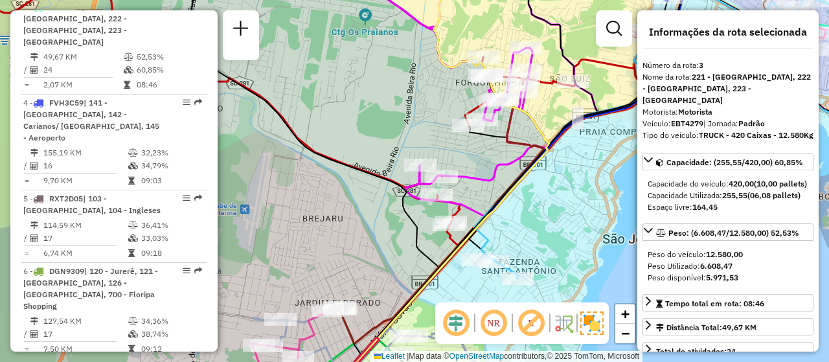 This screenshot has height=362, width=829. Describe the element at coordinates (722, 277) in the screenshot. I see `strong: 5.971,53` at that location.